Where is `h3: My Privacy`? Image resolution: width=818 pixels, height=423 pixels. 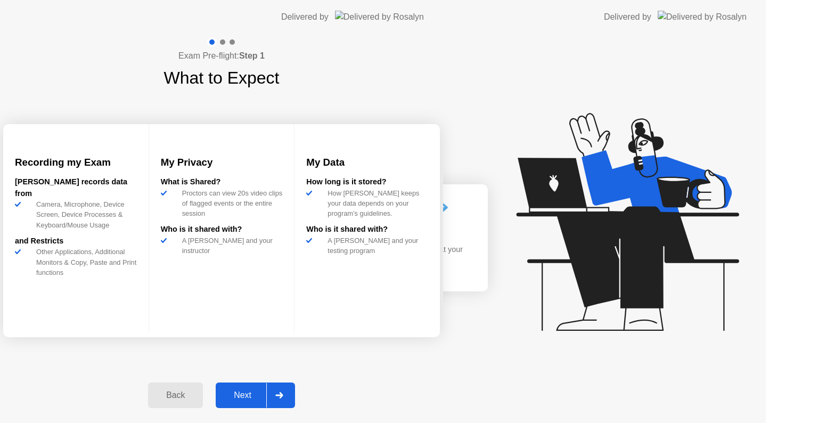 h3: My Privacy is located at coordinates (221, 162).